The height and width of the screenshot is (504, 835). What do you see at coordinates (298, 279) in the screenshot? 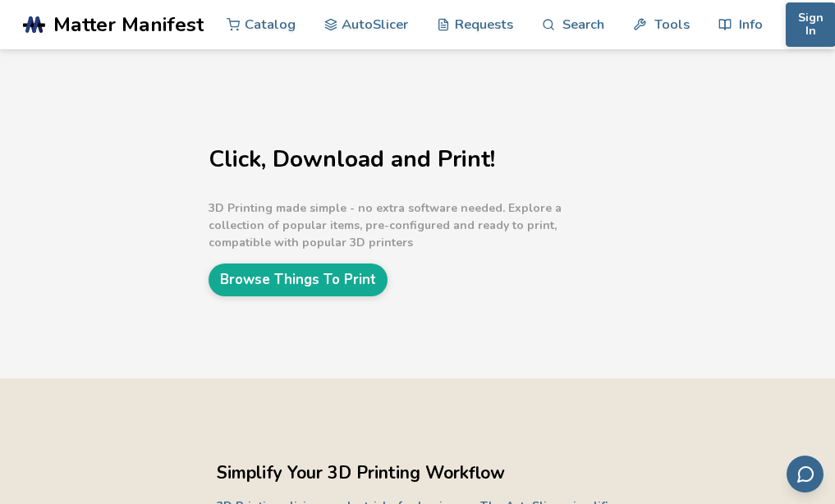
I see `a: Browse Things To Print` at bounding box center [298, 279].